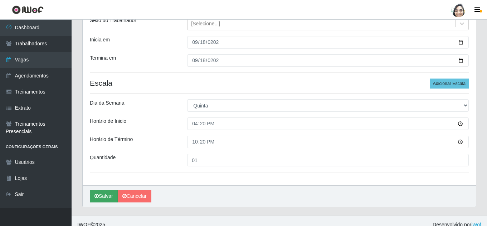 This screenshot has width=487, height=226. Describe the element at coordinates (134, 196) in the screenshot. I see `a: Cancelar` at that location.